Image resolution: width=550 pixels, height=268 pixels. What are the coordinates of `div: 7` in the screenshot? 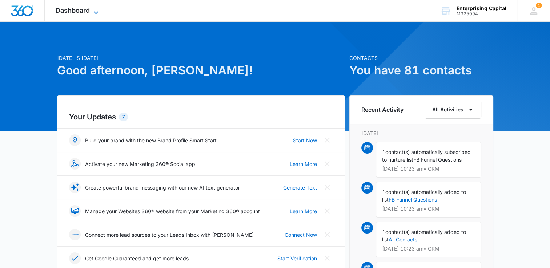 It's located at (123, 117).